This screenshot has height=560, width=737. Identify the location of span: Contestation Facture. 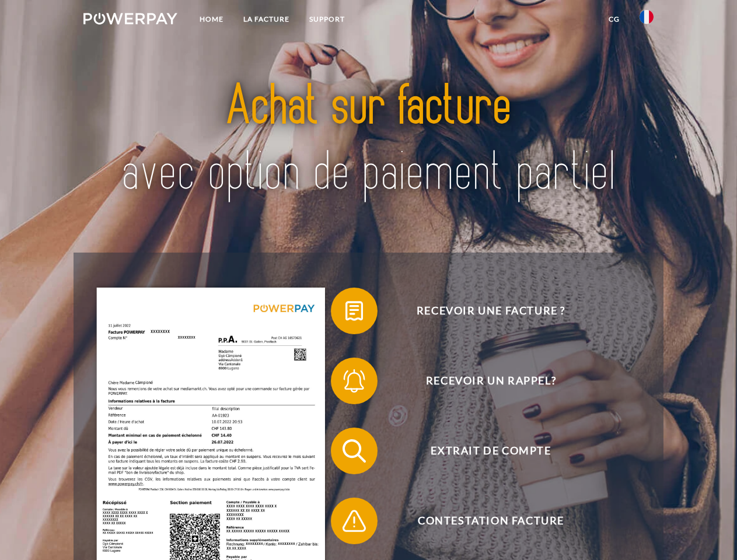
(491, 521).